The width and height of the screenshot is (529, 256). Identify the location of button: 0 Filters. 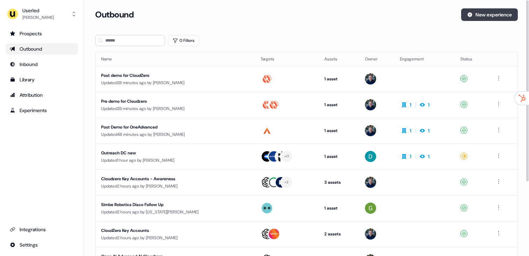
(183, 41).